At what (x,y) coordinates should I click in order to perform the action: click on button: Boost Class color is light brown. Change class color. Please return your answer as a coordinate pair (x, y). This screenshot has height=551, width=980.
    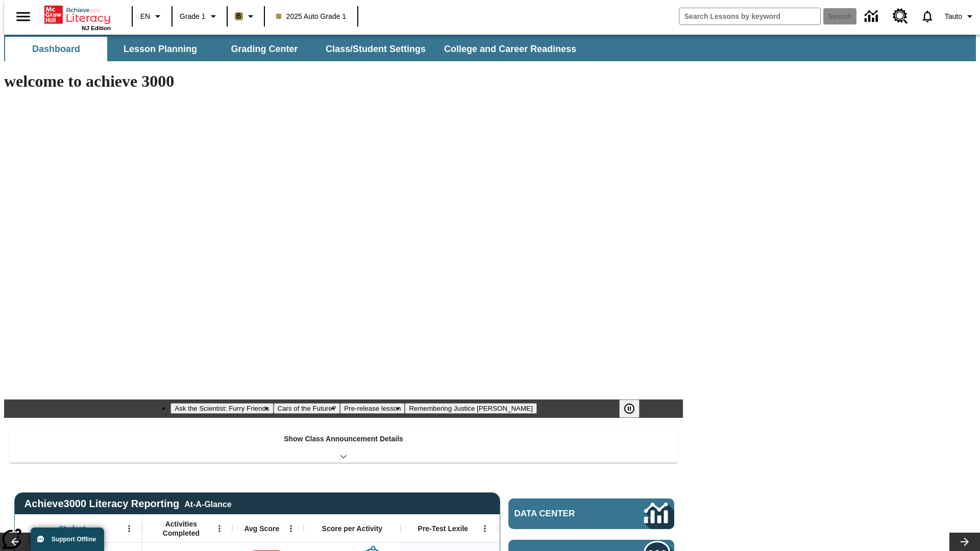
    Looking at the image, I should click on (245, 16).